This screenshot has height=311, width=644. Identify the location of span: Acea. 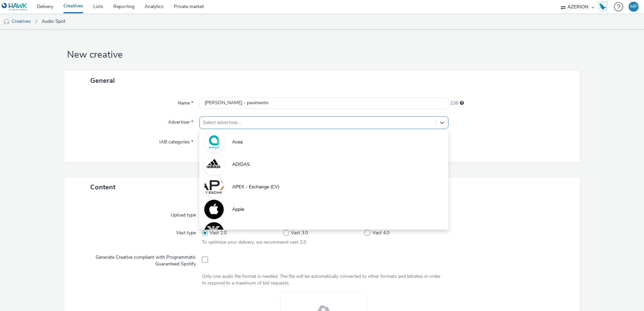
(237, 142).